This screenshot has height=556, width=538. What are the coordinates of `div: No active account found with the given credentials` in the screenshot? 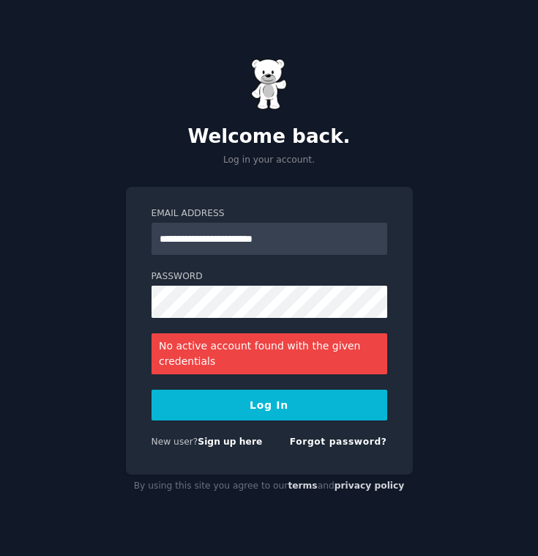 It's located at (269, 354).